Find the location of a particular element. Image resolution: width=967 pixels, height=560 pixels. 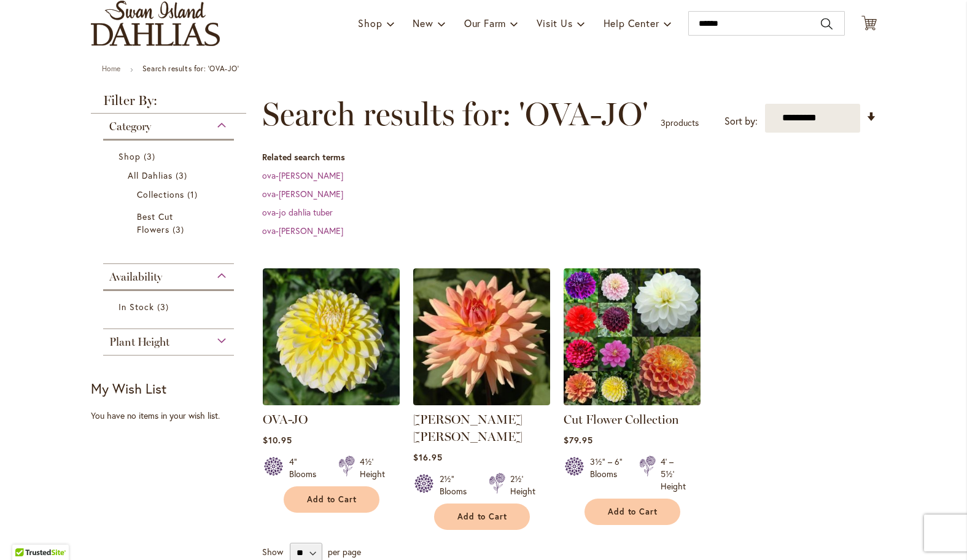

span: In Stock is located at coordinates (136, 307).